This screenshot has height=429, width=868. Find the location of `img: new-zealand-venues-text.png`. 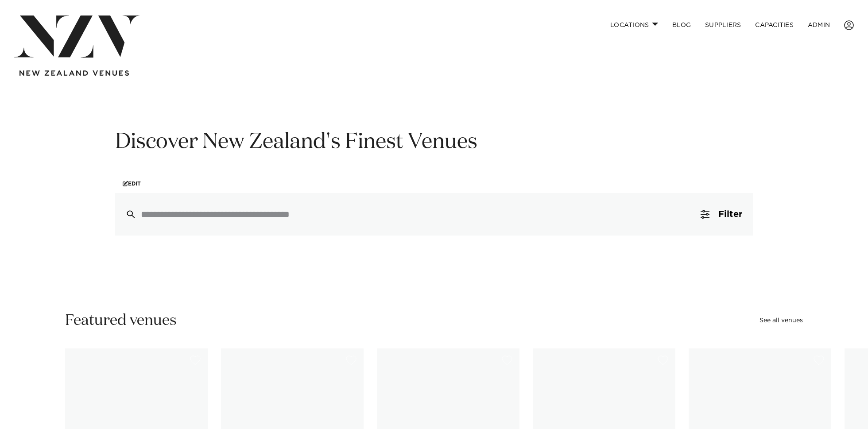

img: new-zealand-venues-text.png is located at coordinates (74, 73).